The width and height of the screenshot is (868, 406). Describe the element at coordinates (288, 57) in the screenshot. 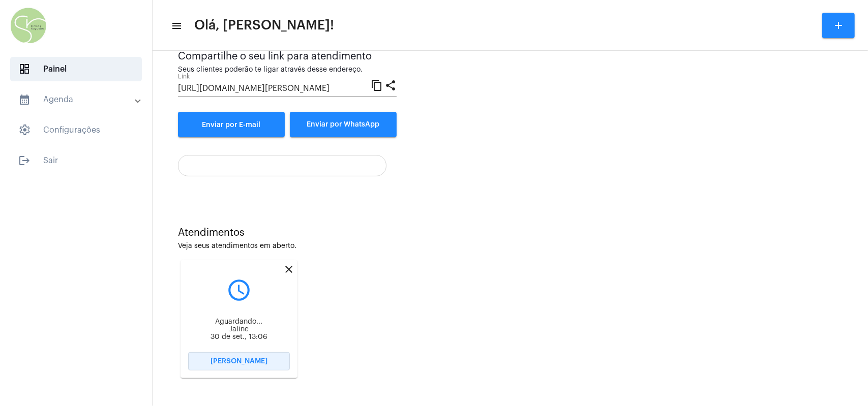

I see `div: Compartilhe o seu link para atendimento` at that location.